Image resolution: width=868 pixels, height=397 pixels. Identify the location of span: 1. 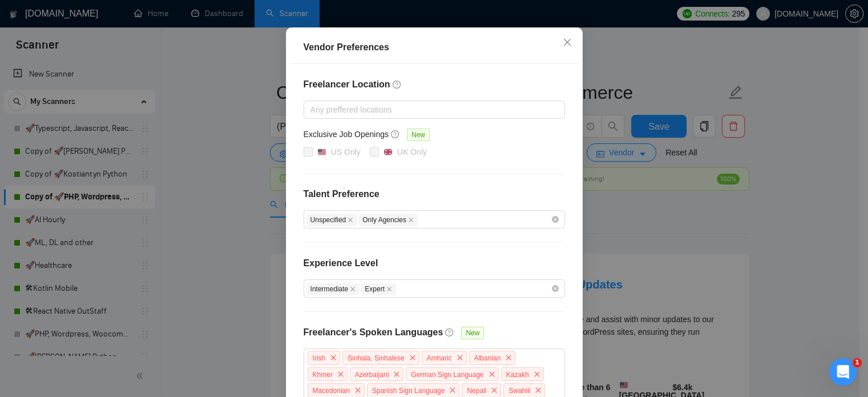
(858, 363).